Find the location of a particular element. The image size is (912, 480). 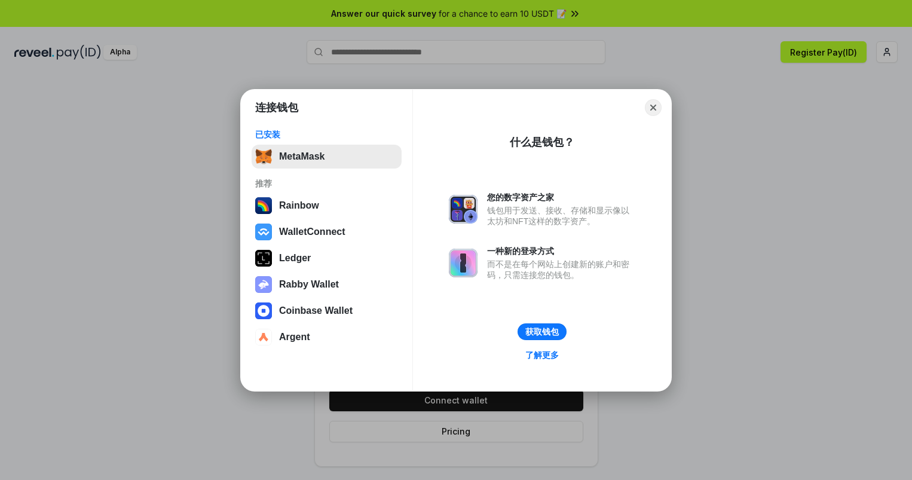

div: 而不是在每个网站上创建新的账户和密码，只需连接您的钱包。 is located at coordinates (561, 270).